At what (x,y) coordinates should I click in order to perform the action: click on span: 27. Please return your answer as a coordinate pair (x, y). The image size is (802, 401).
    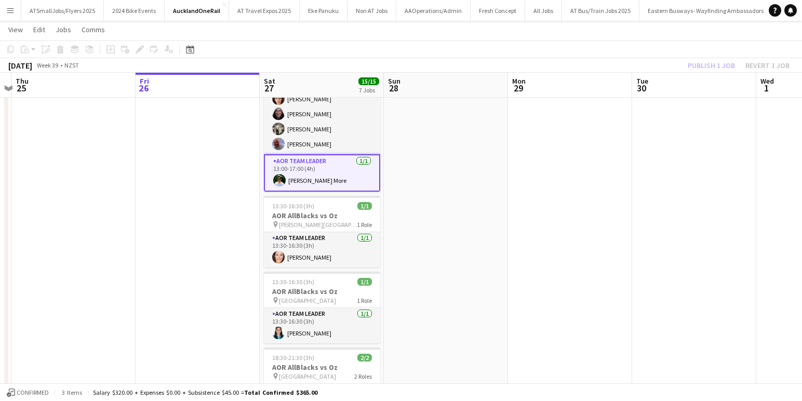
    Looking at the image, I should click on (269, 88).